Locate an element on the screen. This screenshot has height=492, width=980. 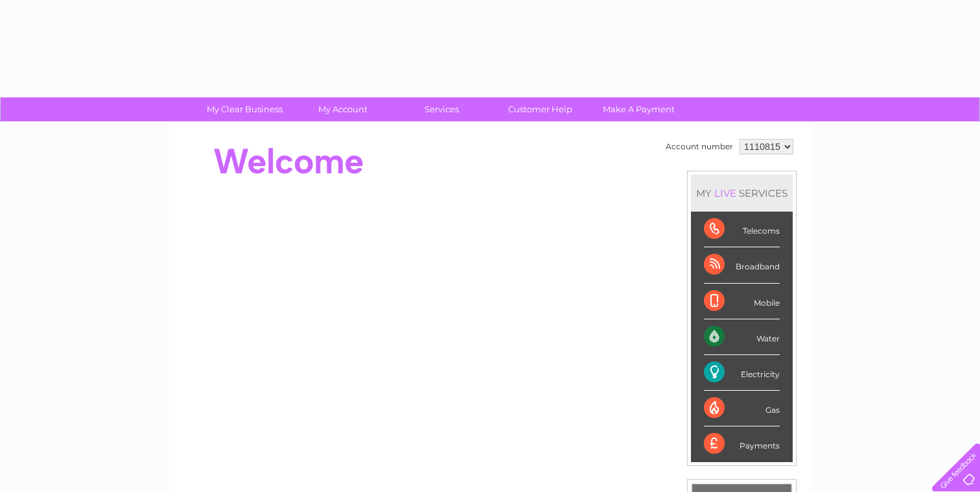
a: Services is located at coordinates (441, 109).